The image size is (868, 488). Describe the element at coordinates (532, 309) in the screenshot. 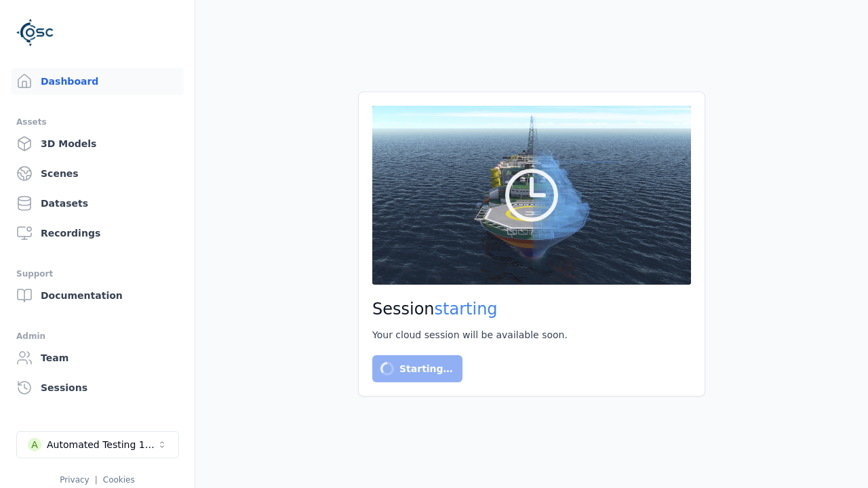

I see `h2: Session` at that location.